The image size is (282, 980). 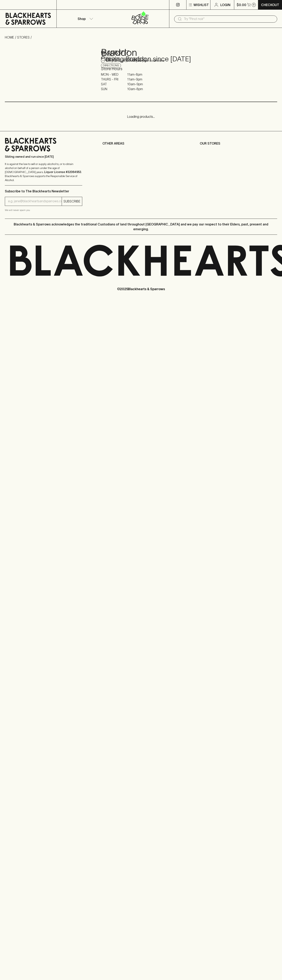 What do you see at coordinates (44, 210) in the screenshot?
I see `p: We will never spam you` at bounding box center [44, 210].